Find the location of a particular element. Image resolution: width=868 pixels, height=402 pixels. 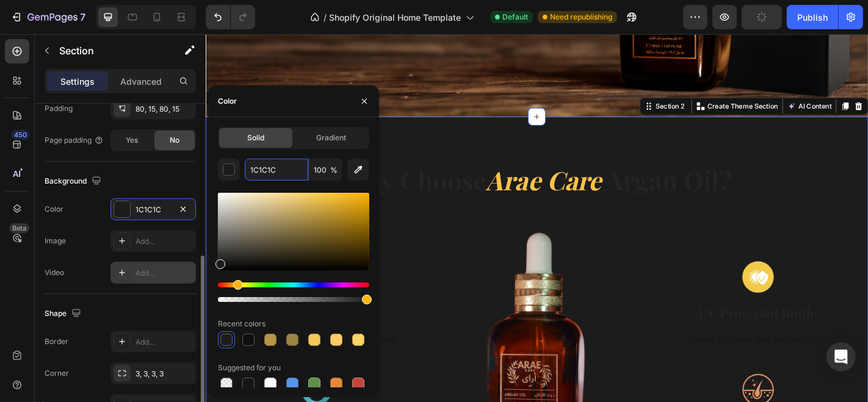

span: Default is located at coordinates (515, 17).